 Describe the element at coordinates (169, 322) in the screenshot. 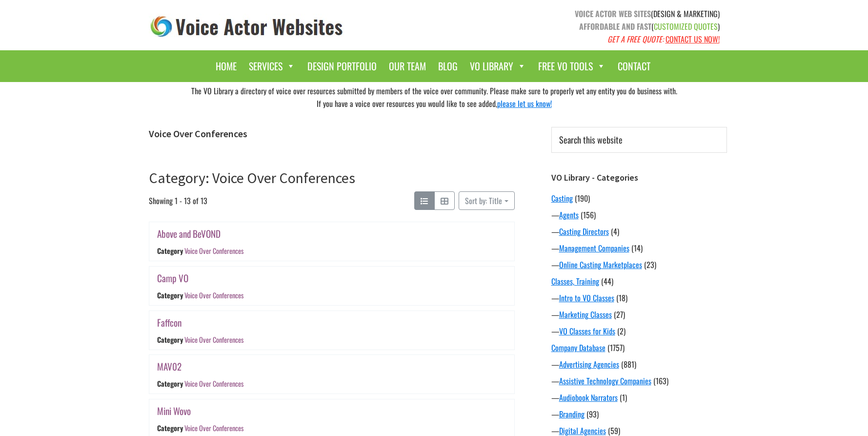

I see `a: Faffcon` at that location.